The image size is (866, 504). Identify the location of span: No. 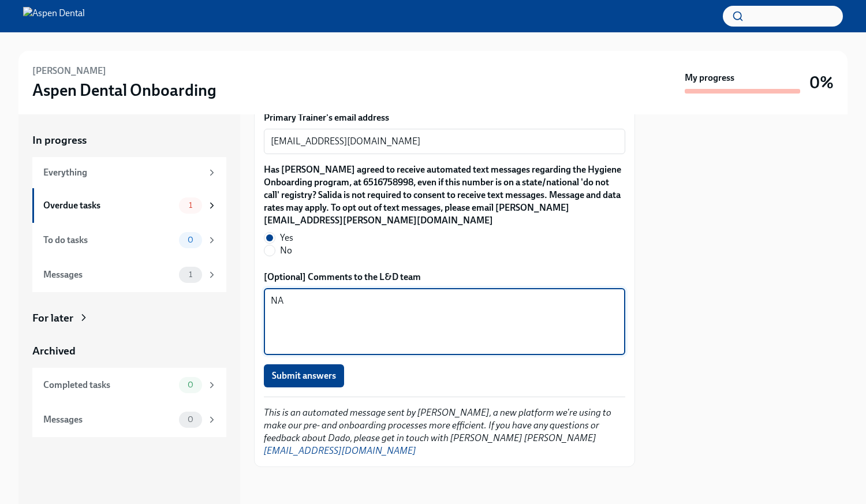
(286, 250).